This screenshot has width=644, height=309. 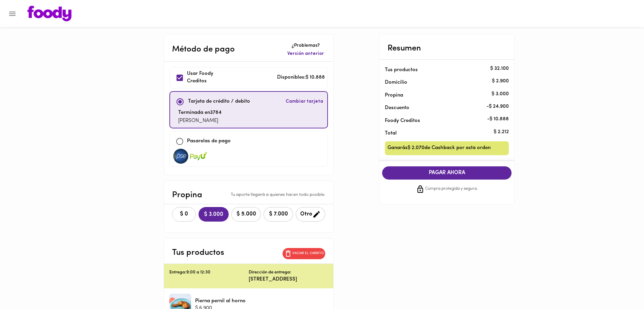 I want to click on span: Cambiar tarjeta, so click(x=304, y=102).